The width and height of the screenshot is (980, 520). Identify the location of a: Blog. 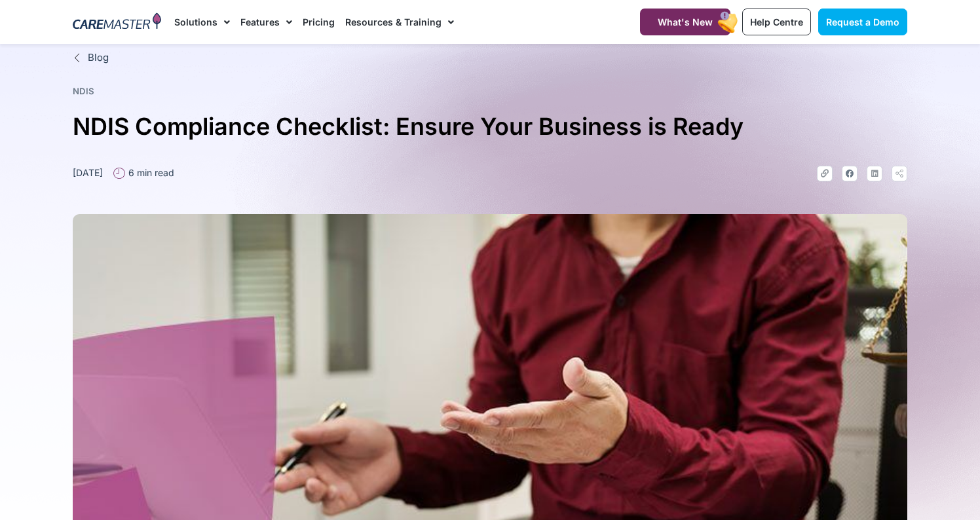
(490, 58).